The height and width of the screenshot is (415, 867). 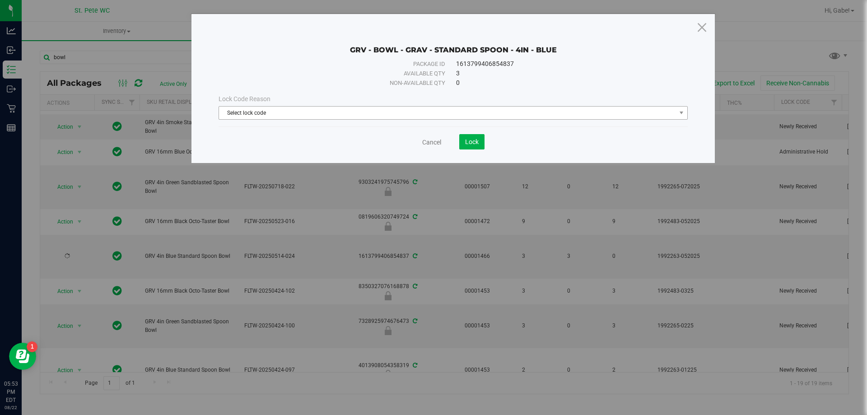 What do you see at coordinates (432, 142) in the screenshot?
I see `a: Cancel` at bounding box center [432, 142].